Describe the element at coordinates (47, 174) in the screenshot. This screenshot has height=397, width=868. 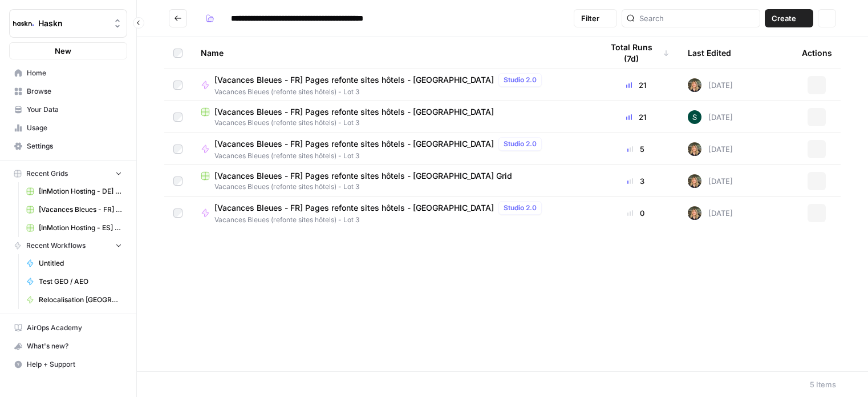
I see `span: Recent Grids` at that location.